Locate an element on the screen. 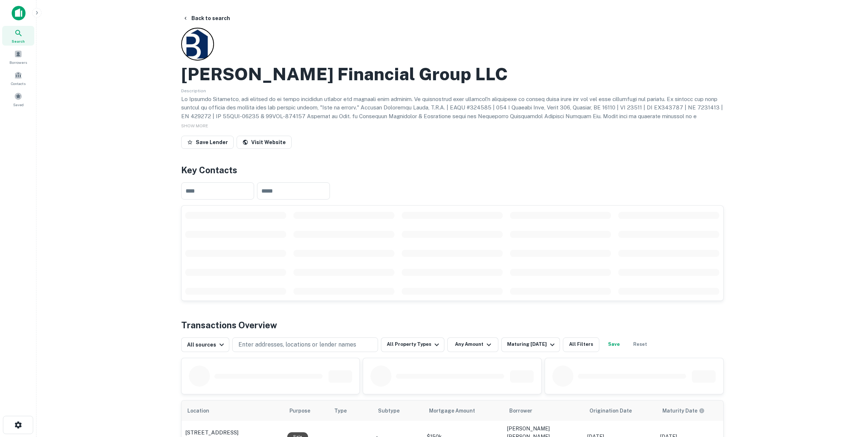 The width and height of the screenshot is (868, 437). span: Description is located at coordinates (193, 91).